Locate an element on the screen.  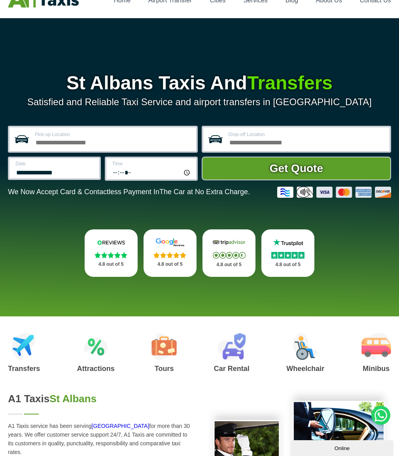
label: Date is located at coordinates (55, 164).